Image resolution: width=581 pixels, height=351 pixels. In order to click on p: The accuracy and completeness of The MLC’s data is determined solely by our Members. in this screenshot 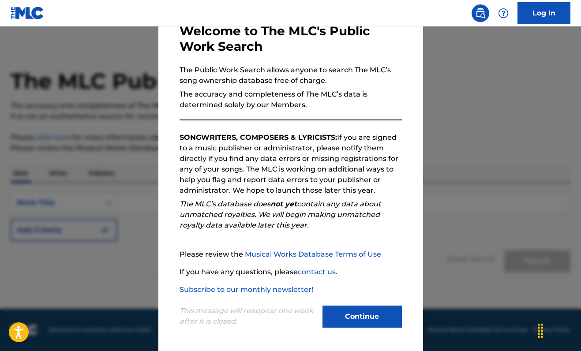, I will do `click(291, 100)`.